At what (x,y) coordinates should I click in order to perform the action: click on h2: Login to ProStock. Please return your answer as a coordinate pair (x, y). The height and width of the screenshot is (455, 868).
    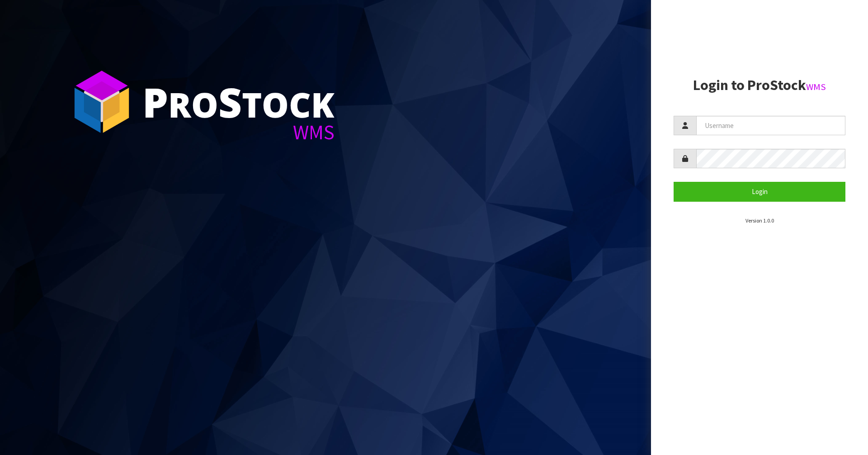
    Looking at the image, I should click on (759, 85).